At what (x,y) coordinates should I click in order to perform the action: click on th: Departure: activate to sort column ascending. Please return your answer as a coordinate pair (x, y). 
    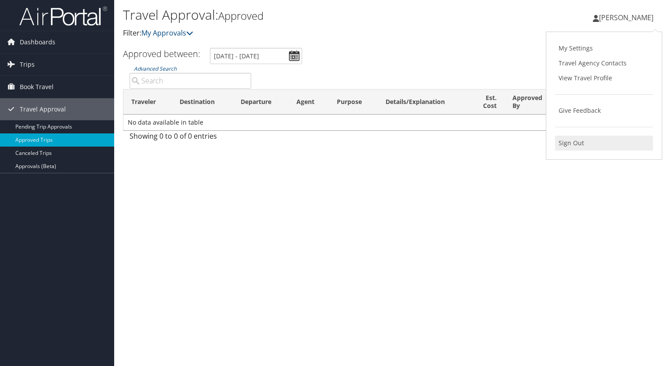
    Looking at the image, I should click on (261, 102).